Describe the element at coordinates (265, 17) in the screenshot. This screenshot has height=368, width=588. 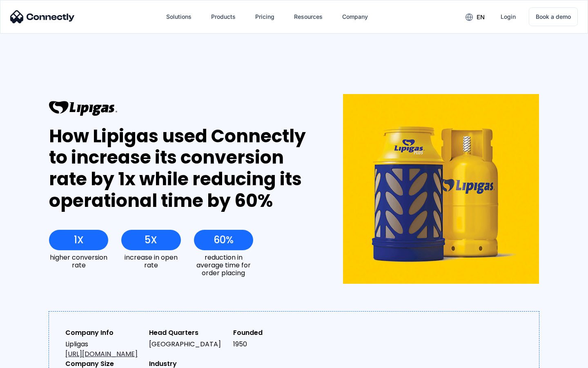
I see `div: Pricing` at that location.